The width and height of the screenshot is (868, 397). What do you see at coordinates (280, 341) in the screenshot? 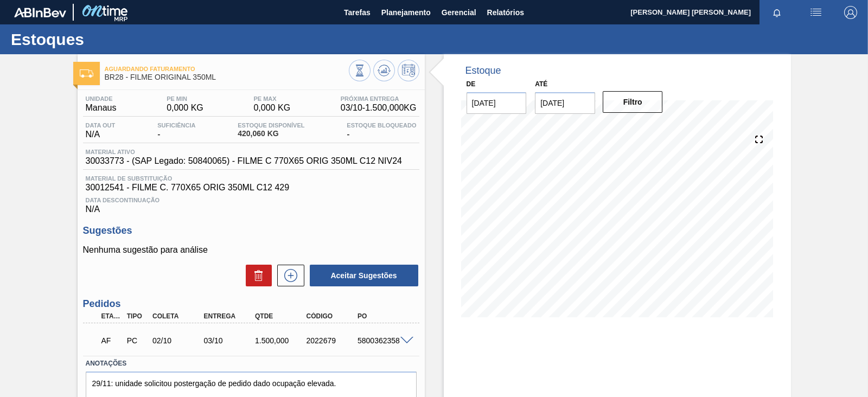
I see `div: 1.500,000` at bounding box center [280, 341].